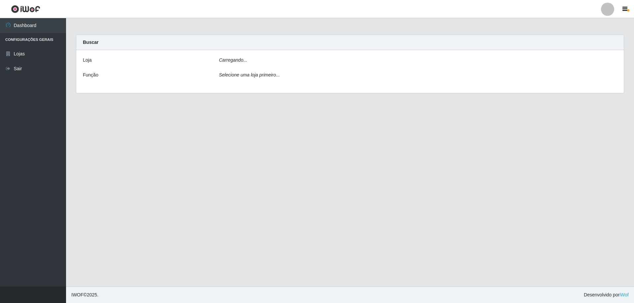  I want to click on span: IWOF, so click(77, 295).